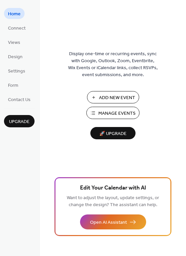 The width and height of the screenshot is (186, 256). Describe the element at coordinates (108, 223) in the screenshot. I see `span: Open AI Assistant` at that location.